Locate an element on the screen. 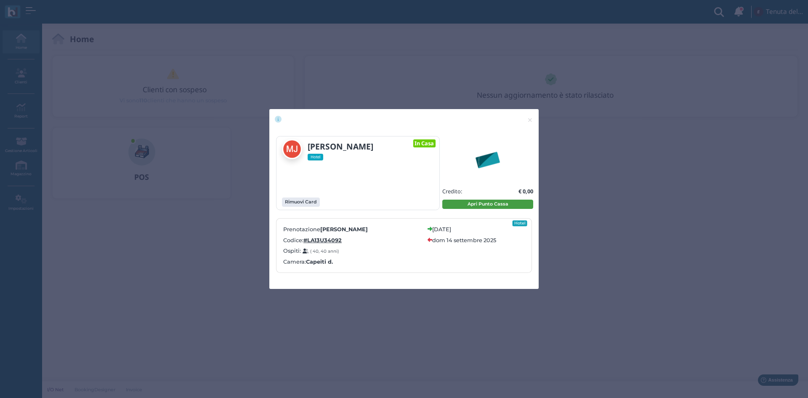 This screenshot has height=398, width=808. b: In Casa is located at coordinates (424, 143).